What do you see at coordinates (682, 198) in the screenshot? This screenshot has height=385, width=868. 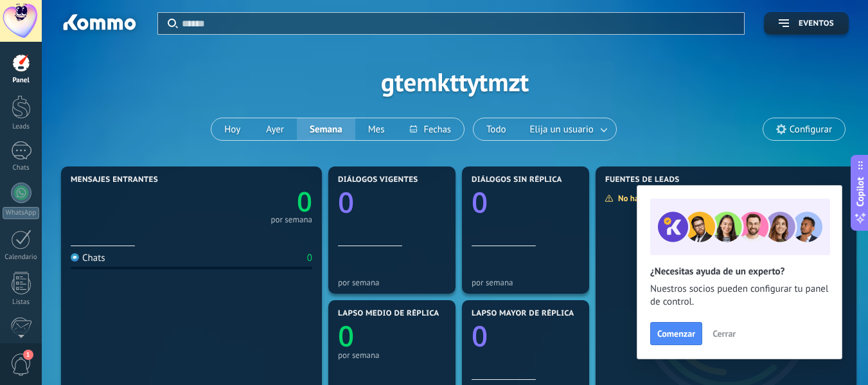 I see `div: No hay suficientes datos para mostrar` at bounding box center [682, 198].